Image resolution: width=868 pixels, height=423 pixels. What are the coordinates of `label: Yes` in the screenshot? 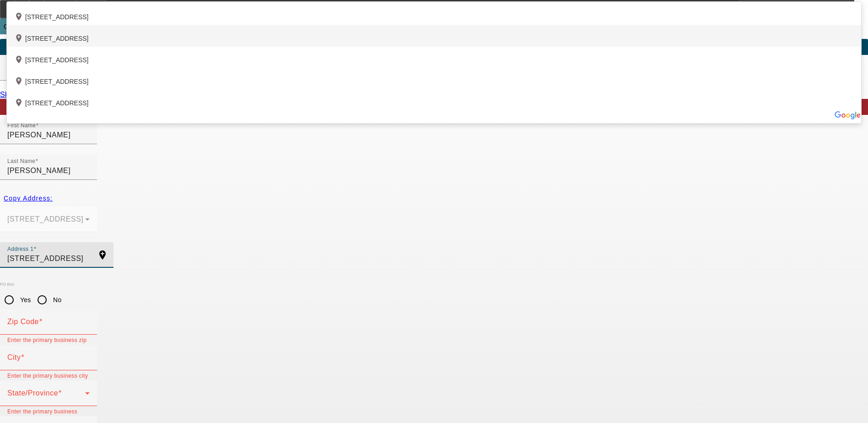 It's located at (24, 300).